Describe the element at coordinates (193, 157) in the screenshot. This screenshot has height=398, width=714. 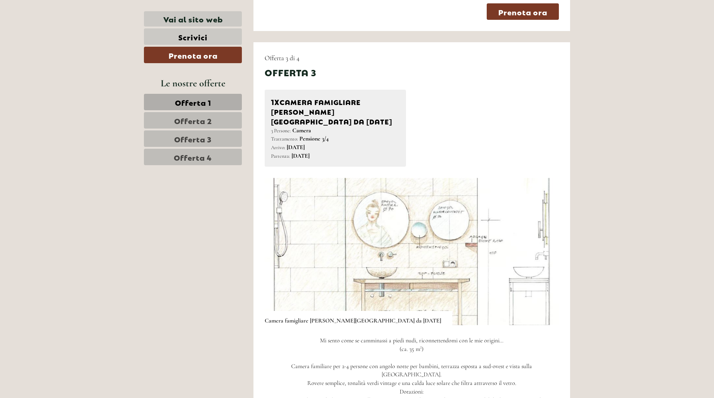
I see `span: Offerta 4` at that location.